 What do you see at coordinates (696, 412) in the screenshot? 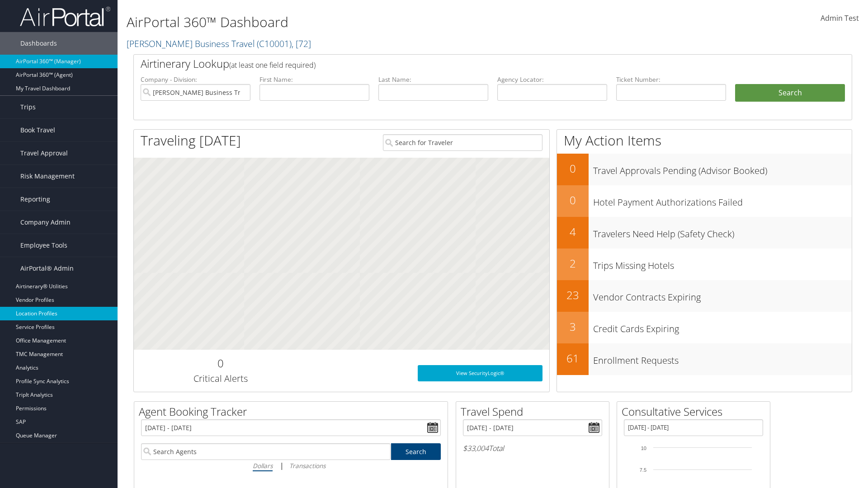
I see `h2: Consultative Services` at bounding box center [696, 412].